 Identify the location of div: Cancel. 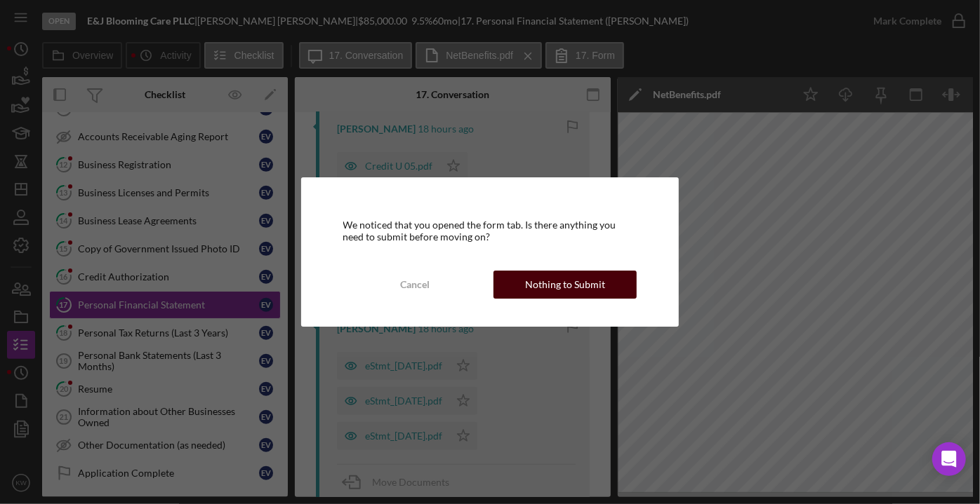
(415, 284).